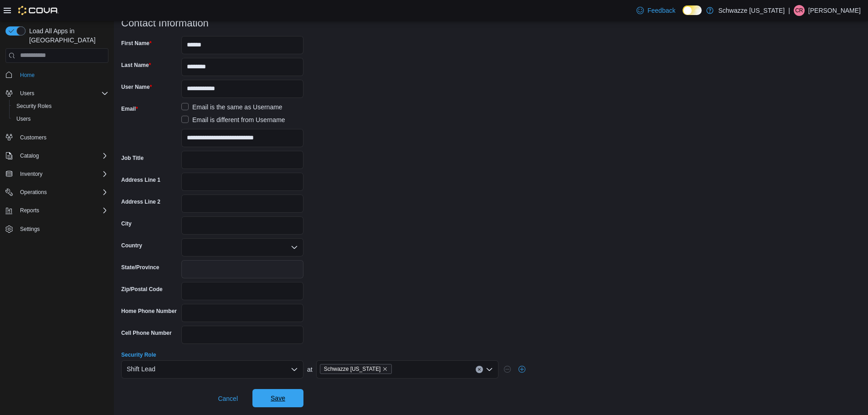  What do you see at coordinates (33, 137) in the screenshot?
I see `a: Customers` at bounding box center [33, 137].